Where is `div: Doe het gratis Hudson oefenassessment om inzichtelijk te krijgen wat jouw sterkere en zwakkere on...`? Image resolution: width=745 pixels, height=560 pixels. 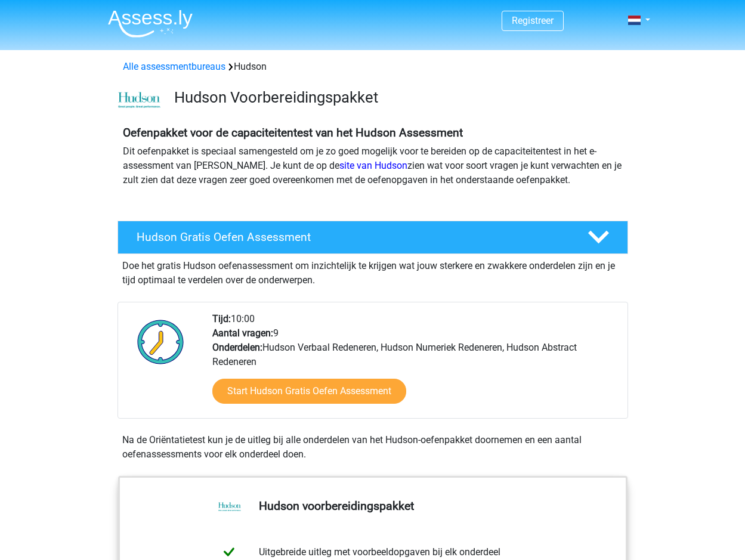 div: Doe het gratis Hudson oefenassessment om inzichtelijk te krijgen wat jouw sterkere en zwakkere on... is located at coordinates (372, 271).